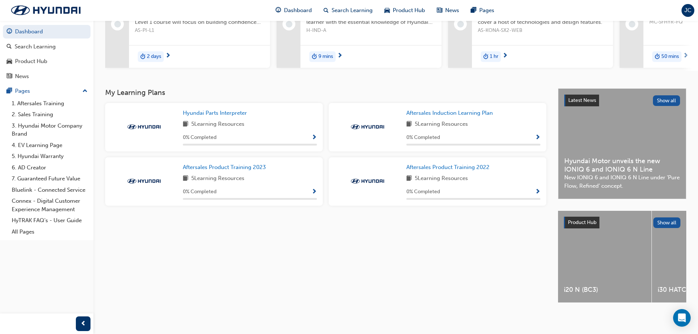  I want to click on div: Product Hub, so click(31, 61).